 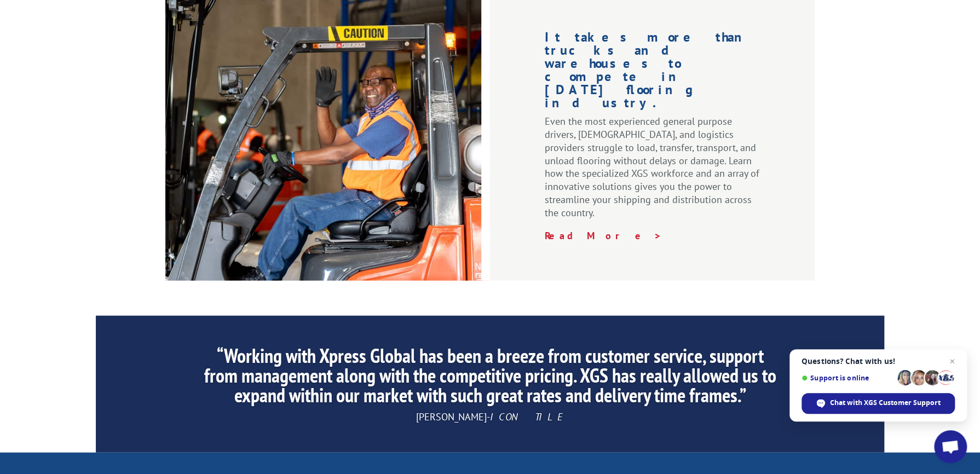 What do you see at coordinates (603, 236) in the screenshot?
I see `a: Read More >` at bounding box center [603, 236].